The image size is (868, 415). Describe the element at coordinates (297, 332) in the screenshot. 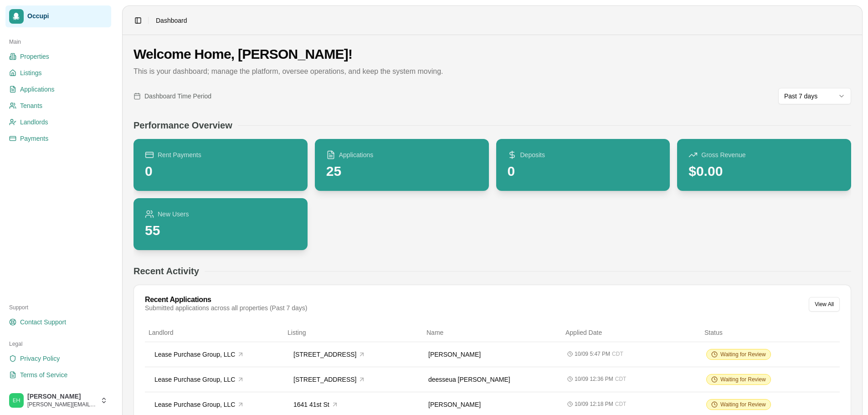

I see `span: Listing` at that location.